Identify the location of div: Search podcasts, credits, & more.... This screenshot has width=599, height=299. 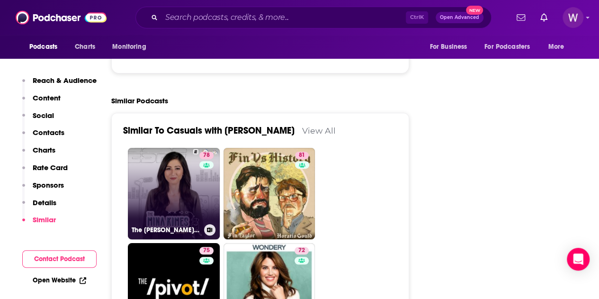
(314, 18).